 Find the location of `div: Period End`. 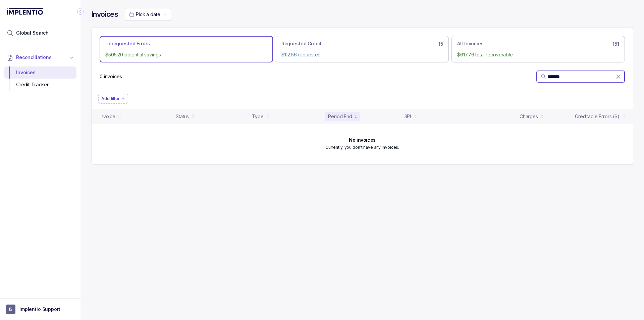

div: Period End is located at coordinates (340, 116).